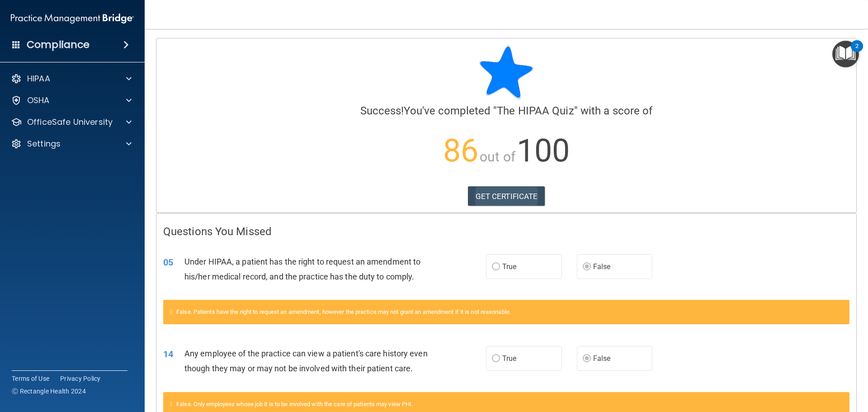  I want to click on a: GET CERTIFICATE, so click(506, 196).